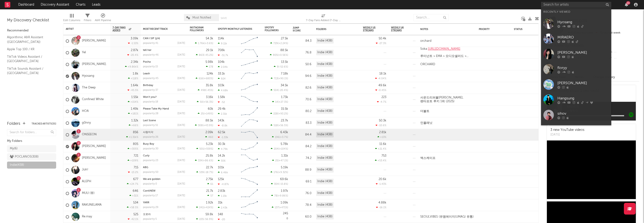 This screenshot has height=223, width=644. Describe the element at coordinates (150, 97) in the screenshot. I see `a: Won't you?` at that location.